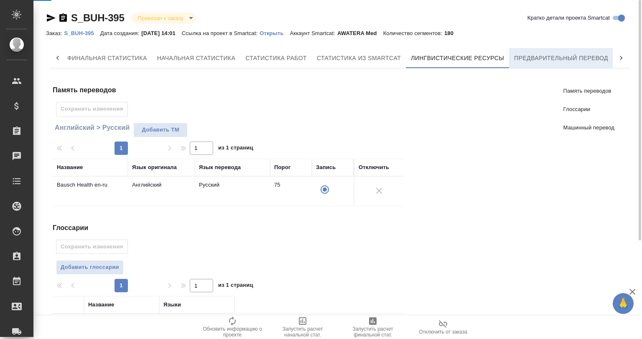  Describe the element at coordinates (55, 33) in the screenshot. I see `p: Заказ:` at that location.